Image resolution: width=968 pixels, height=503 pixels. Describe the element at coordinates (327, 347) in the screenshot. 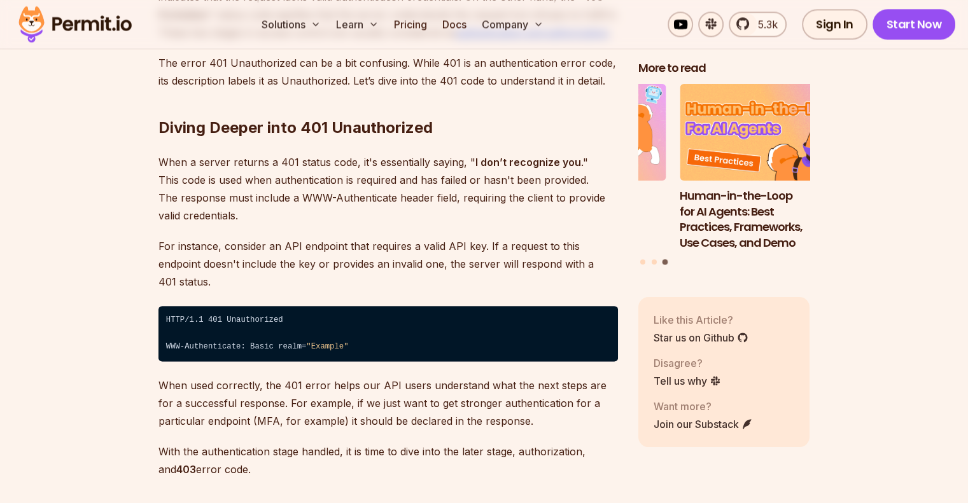

I see `span: "Example"` at that location.